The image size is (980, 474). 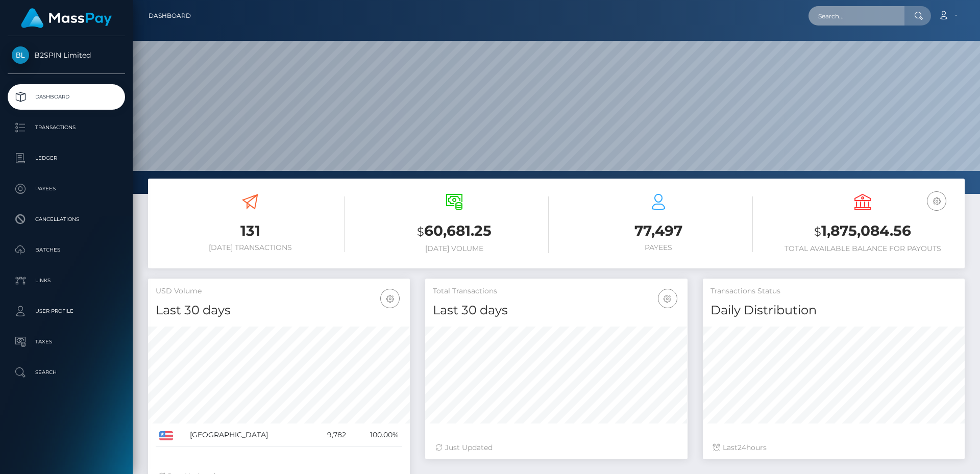 What do you see at coordinates (556, 448) in the screenshot?
I see `div: Just Updated` at bounding box center [556, 448].